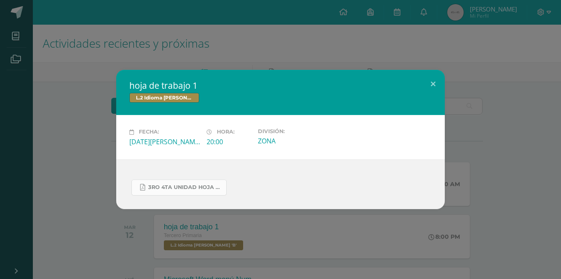 The height and width of the screenshot is (279, 561). I want to click on span: Hora:, so click(225, 132).